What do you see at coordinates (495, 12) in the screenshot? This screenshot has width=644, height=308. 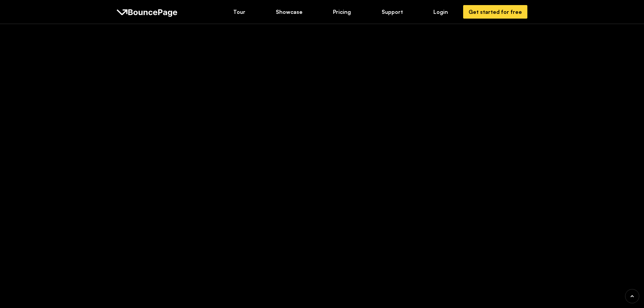 I see `a: Get started for free` at bounding box center [495, 12].